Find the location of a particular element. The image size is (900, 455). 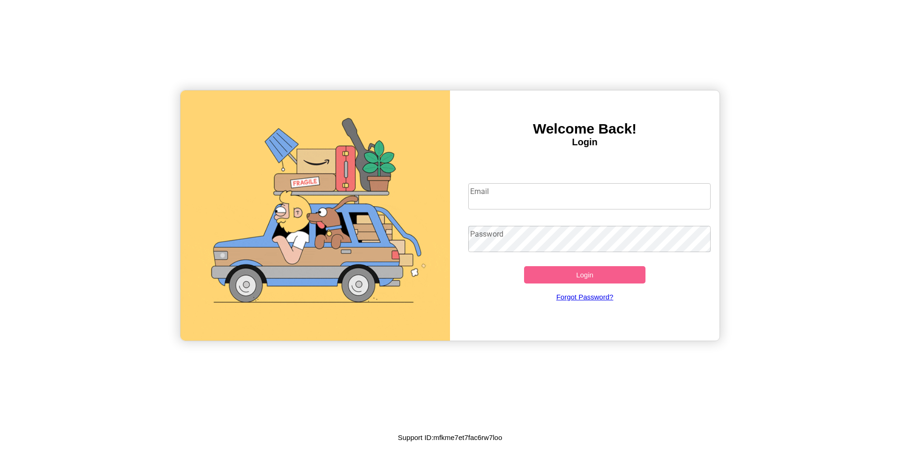

a: Forgot Password? is located at coordinates (585, 297).